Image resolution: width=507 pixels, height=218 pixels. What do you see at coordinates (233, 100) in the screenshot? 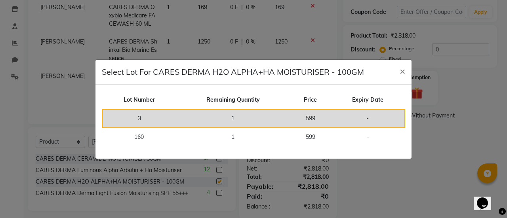
I see `th: Remaining Quantity` at bounding box center [233, 100].